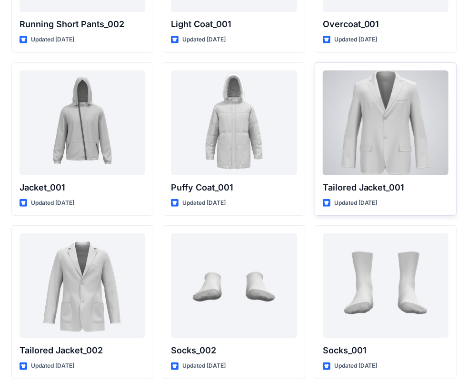 The height and width of the screenshot is (381, 468). What do you see at coordinates (386, 24) in the screenshot?
I see `p: Overcoat_001` at bounding box center [386, 24].